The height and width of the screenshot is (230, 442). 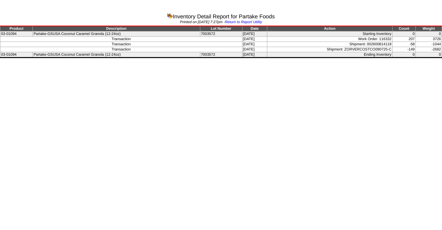 I want to click on td: Action, so click(x=330, y=29).